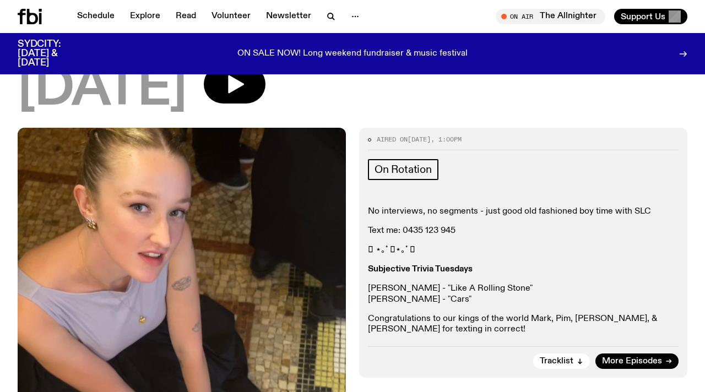  What do you see at coordinates (561, 361) in the screenshot?
I see `button: Tracklist` at bounding box center [561, 361].